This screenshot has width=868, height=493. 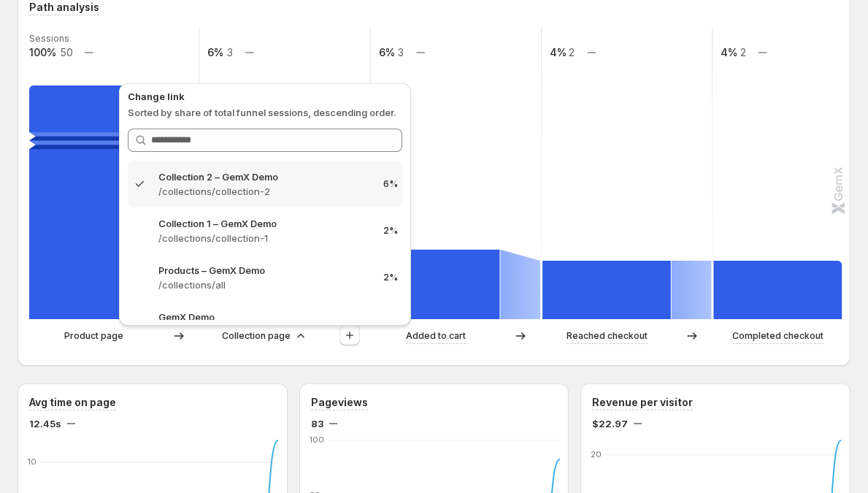 I want to click on span: 12.45s, so click(x=45, y=423).